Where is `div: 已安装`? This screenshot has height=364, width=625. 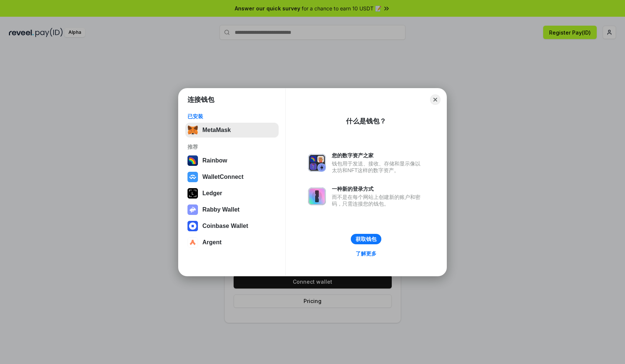 div: 已安装 is located at coordinates (232, 117).